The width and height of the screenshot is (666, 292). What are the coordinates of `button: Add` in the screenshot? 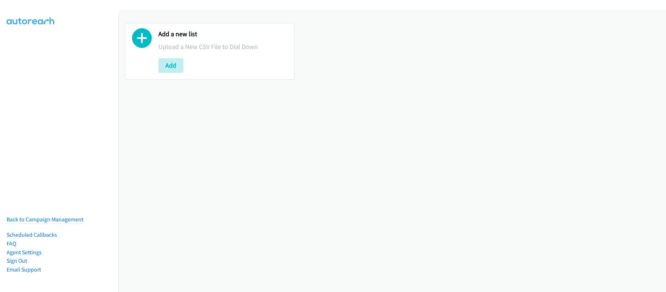 It's located at (171, 65).